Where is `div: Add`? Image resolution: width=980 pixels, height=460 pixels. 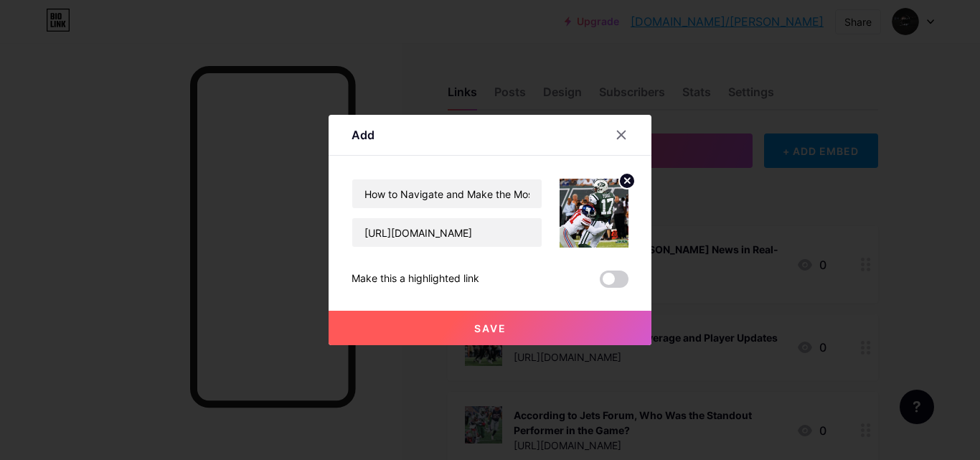 div: Add is located at coordinates (363, 135).